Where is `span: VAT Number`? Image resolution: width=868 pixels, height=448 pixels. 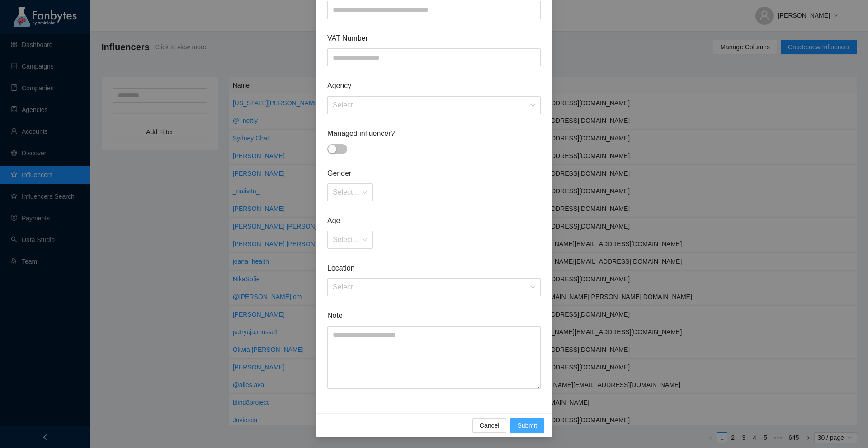 span: VAT Number is located at coordinates (434, 38).